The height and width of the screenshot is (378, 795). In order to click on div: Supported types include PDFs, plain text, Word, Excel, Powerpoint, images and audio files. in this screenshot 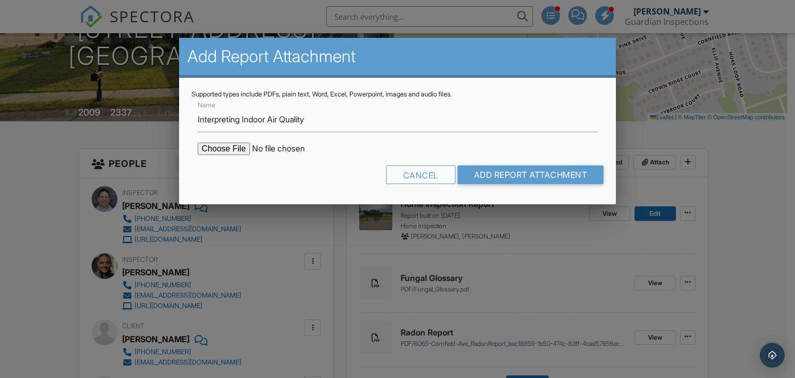, I will do `click(398, 94)`.